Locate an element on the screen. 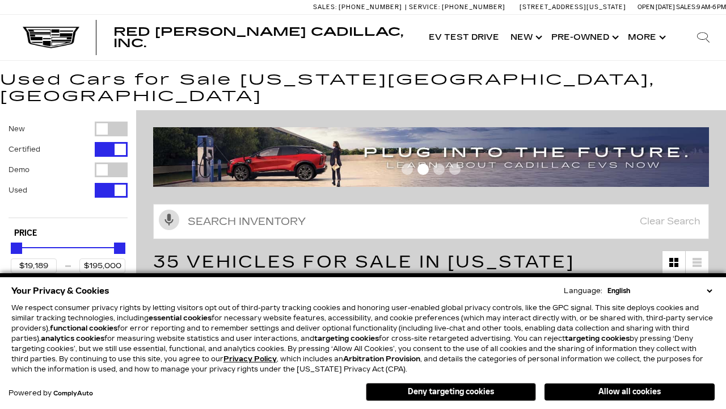  img: ev-blog-post-banners4 is located at coordinates (431, 157).